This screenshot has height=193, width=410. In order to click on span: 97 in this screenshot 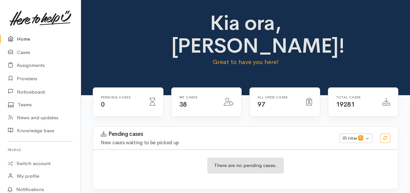, I will do `click(261, 104)`.